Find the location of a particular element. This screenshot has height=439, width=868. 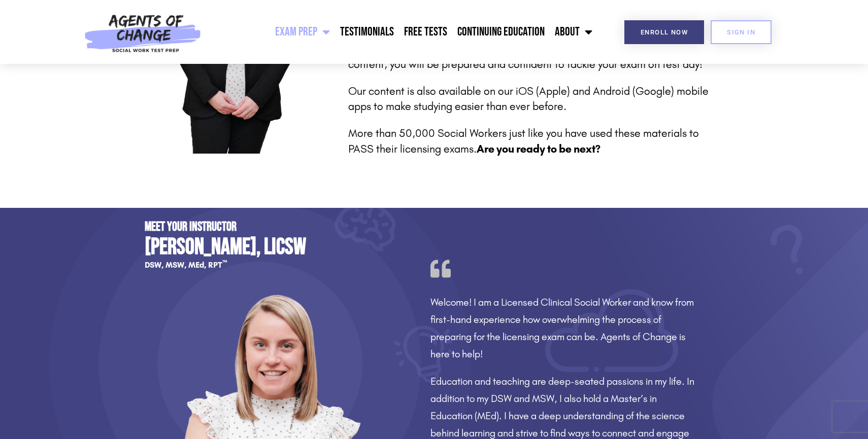

p: Welcome! I am a Licensed Clinical Social Worker and know from first-hand experience how overwhelm... is located at coordinates (564, 328).